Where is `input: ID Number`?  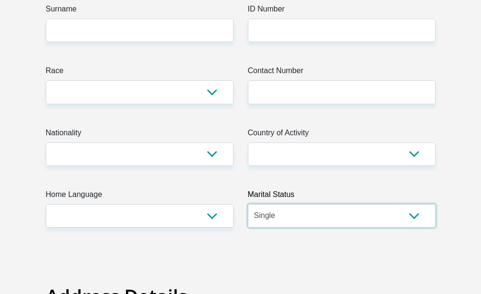 input: ID Number is located at coordinates (341, 30).